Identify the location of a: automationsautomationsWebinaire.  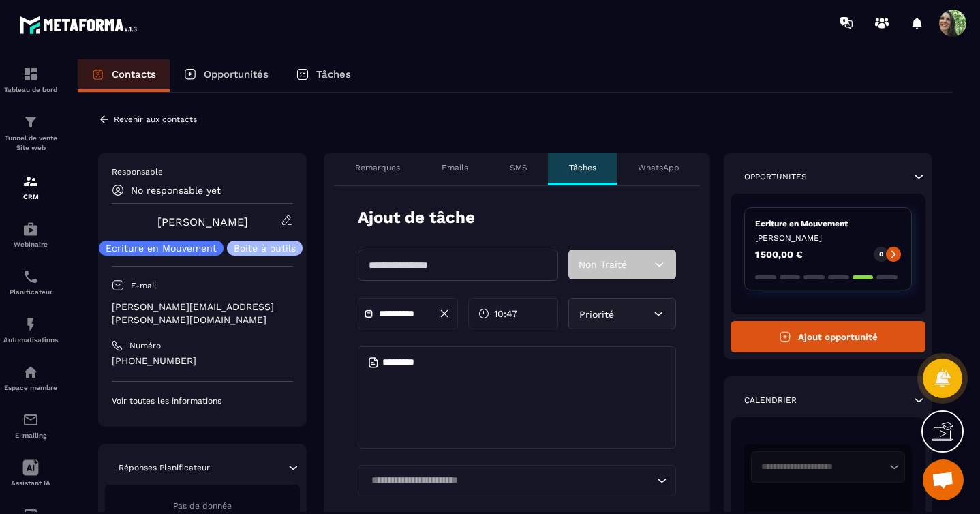
(31, 235).